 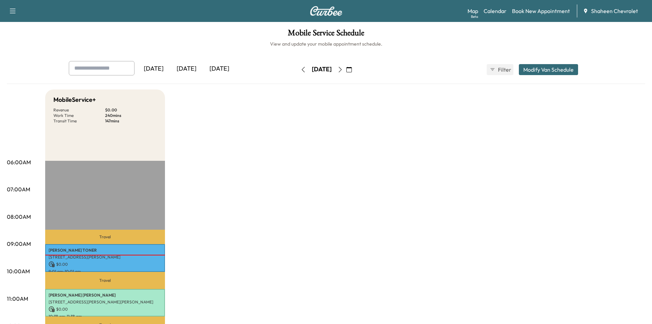 I want to click on img: Curbee Logo, so click(x=326, y=11).